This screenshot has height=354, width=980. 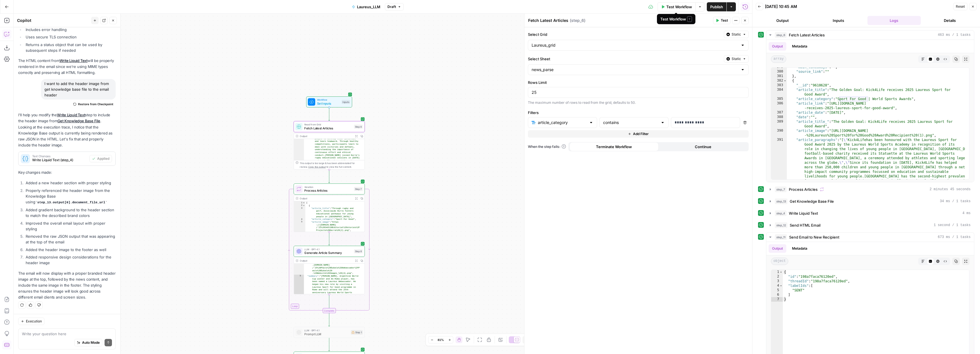 What do you see at coordinates (960, 7) in the screenshot?
I see `button: Reset` at bounding box center [960, 7].